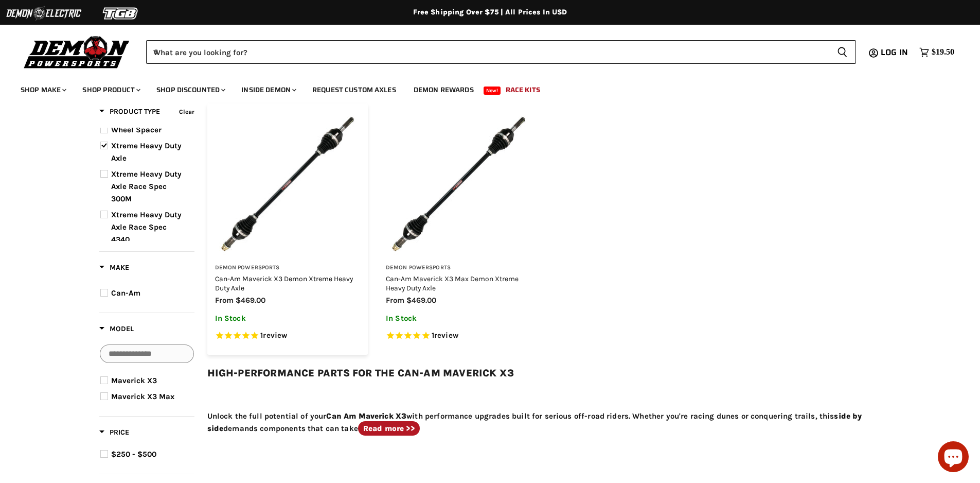 Image resolution: width=980 pixels, height=483 pixels. Describe the element at coordinates (146, 186) in the screenshot. I see `span: Xtreme Heavy Duty Axle Race Spec 300M` at that location.